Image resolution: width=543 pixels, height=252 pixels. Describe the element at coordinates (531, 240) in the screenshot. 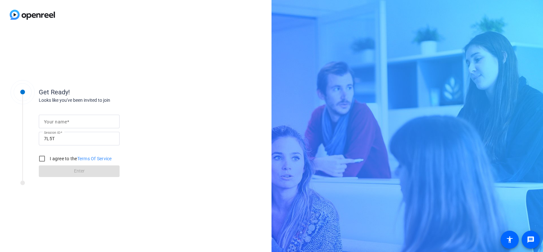

I see `mat-icon: message` at that location.